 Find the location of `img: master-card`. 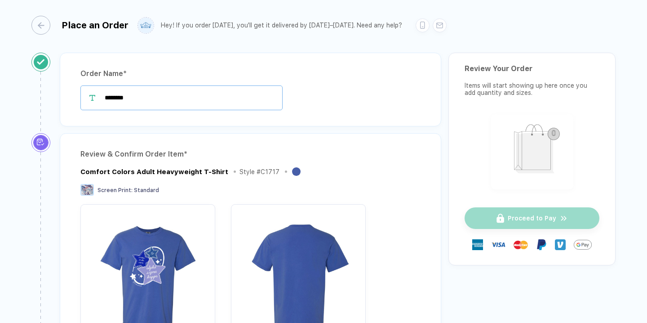

img: master-card is located at coordinates (521, 244).